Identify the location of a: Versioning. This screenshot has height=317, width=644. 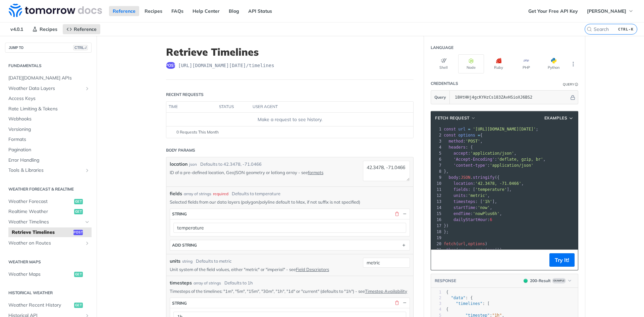
(48, 129).